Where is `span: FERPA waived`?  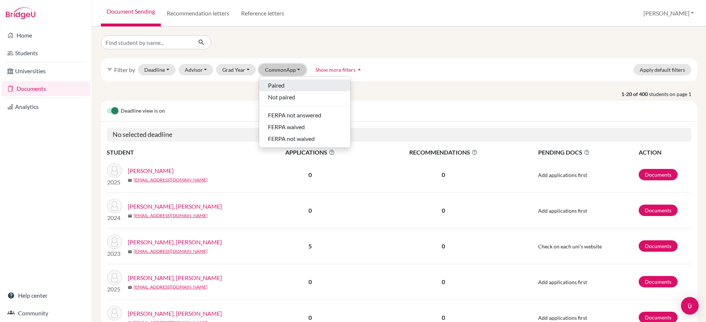 span: FERPA waived is located at coordinates (286, 127).